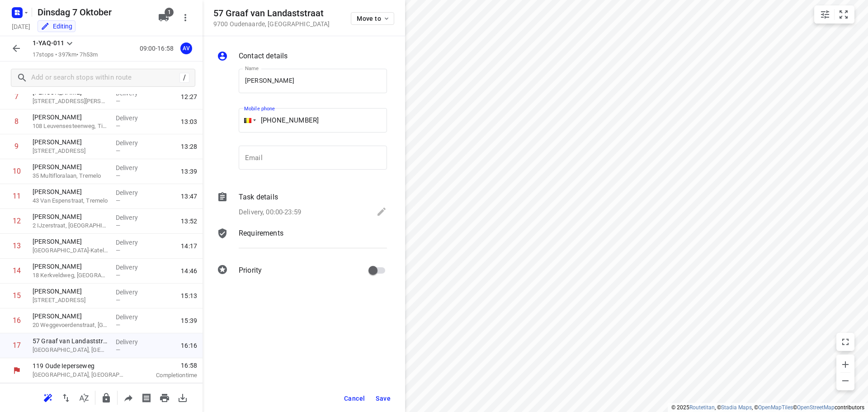 The width and height of the screenshot is (868, 412). What do you see at coordinates (189, 346) in the screenshot?
I see `span: 16:16` at bounding box center [189, 346].